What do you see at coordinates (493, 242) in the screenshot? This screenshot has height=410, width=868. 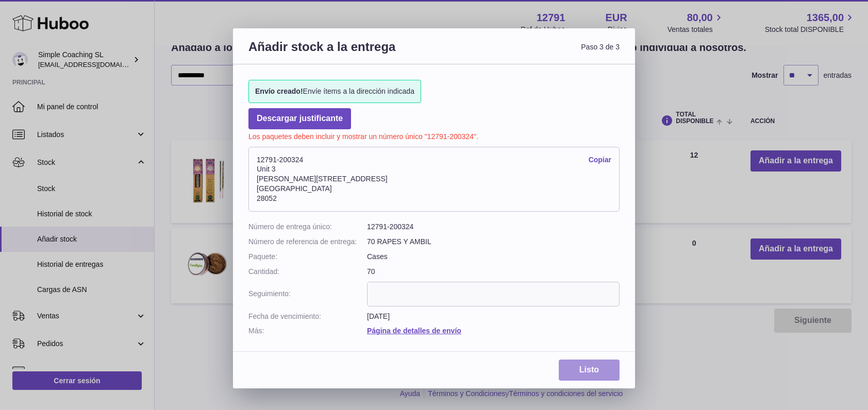 I see `dd: 70 RAPES Y AMBIL` at bounding box center [493, 242].